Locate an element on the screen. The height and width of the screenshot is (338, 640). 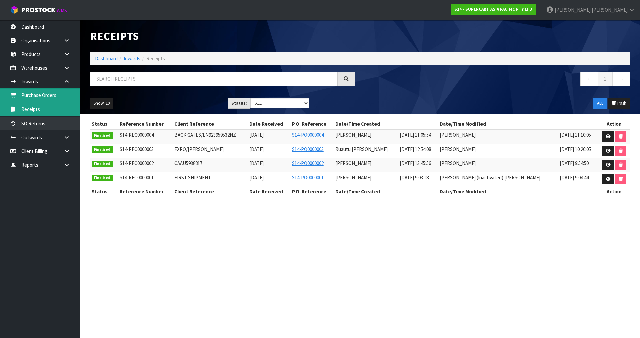
a: 1 is located at coordinates (605, 79).